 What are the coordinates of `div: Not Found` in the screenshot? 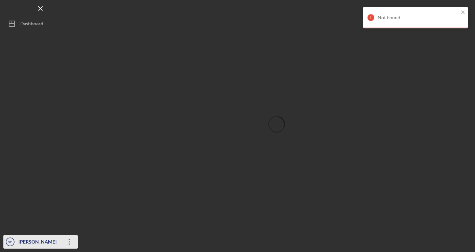 It's located at (418, 18).